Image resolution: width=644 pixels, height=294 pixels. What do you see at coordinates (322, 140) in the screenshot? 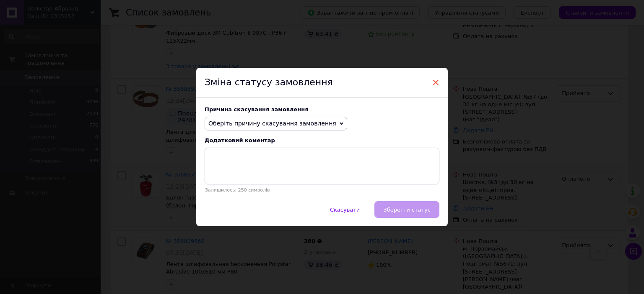
I see `div: Додатковий коментар` at bounding box center [322, 140].